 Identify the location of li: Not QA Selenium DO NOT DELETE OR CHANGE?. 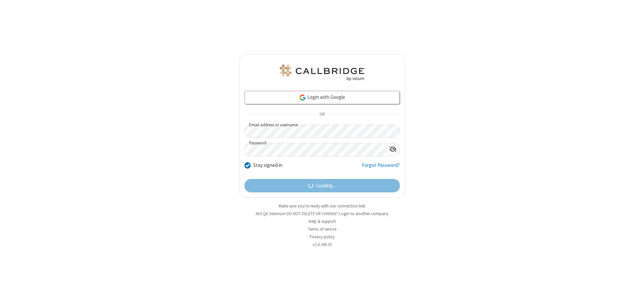
(322, 214).